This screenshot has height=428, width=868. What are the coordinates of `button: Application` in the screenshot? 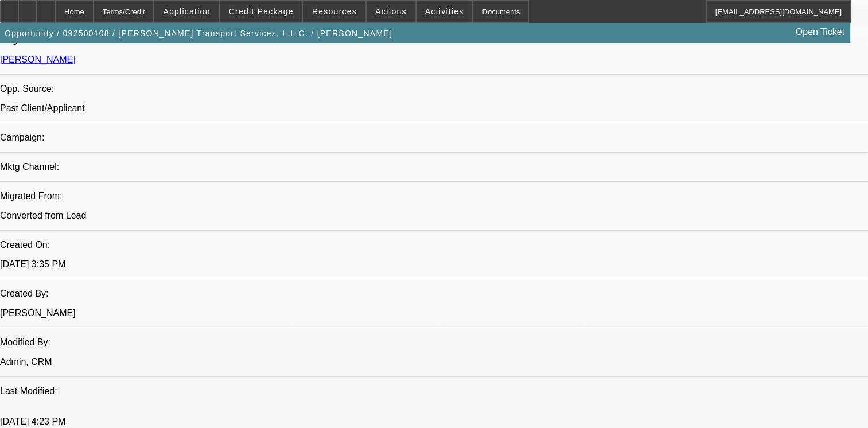 It's located at (187, 11).